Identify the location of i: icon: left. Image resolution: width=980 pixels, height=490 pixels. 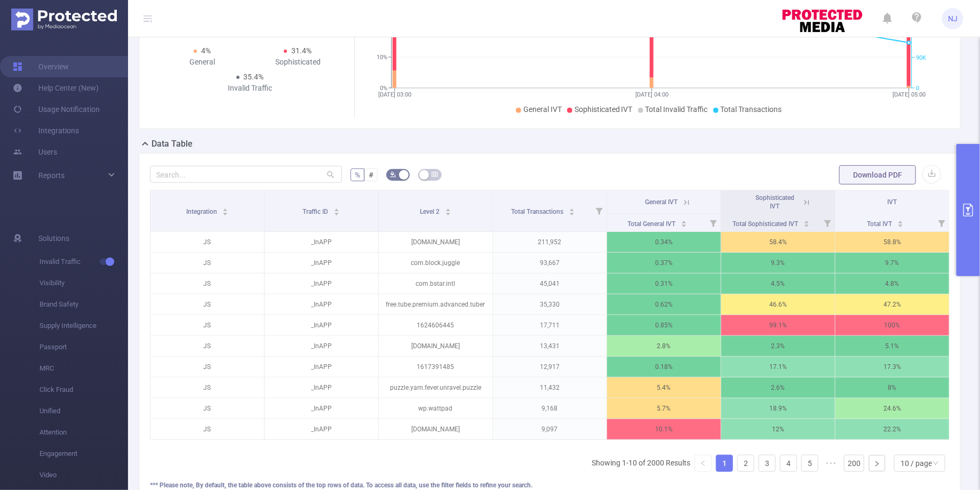
(703, 464).